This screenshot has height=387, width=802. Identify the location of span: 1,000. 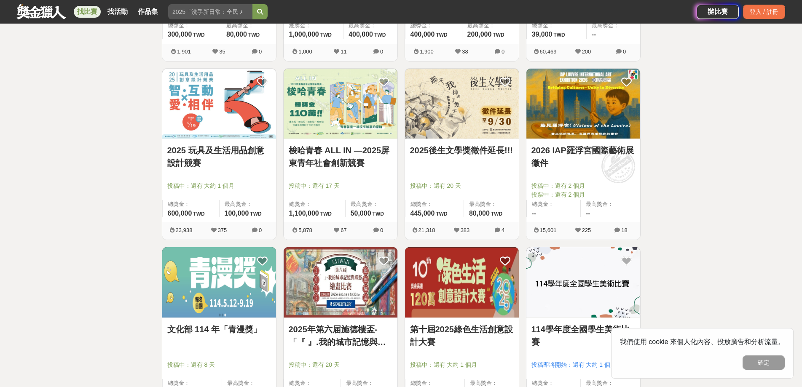
(305, 51).